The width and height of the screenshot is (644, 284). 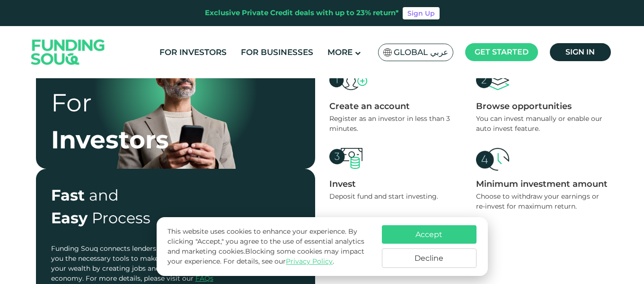 What do you see at coordinates (205, 278) in the screenshot?
I see `a: FAQs` at bounding box center [205, 278].